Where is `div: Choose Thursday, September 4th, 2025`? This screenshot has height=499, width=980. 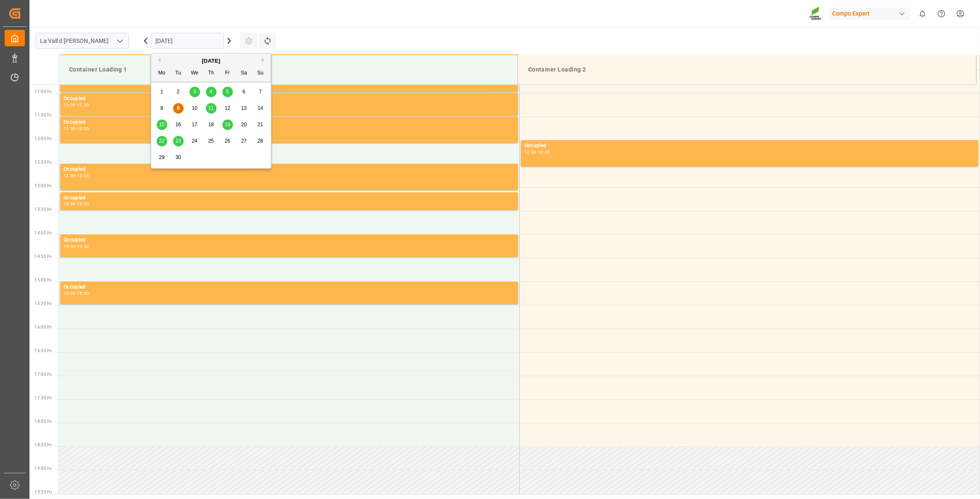 div: Choose Thursday, September 4th, 2025 is located at coordinates (211, 92).